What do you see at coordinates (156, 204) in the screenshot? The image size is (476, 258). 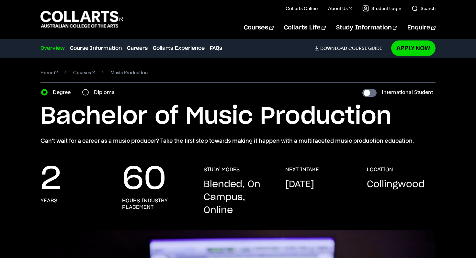 I see `h3: hours industry placement` at bounding box center [156, 204].